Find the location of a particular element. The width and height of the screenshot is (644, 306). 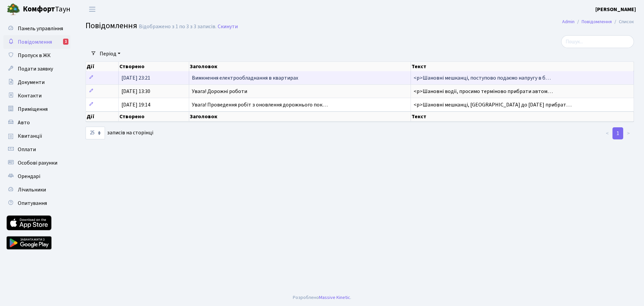

a: Документи is located at coordinates (37, 82).